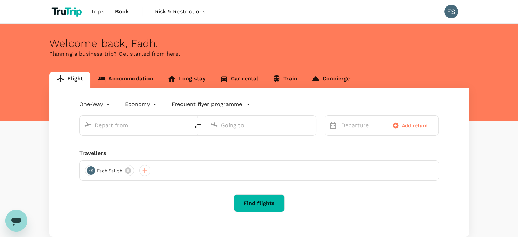 The image size is (518, 237). What do you see at coordinates (207, 104) in the screenshot?
I see `p: Frequent flyer programme` at bounding box center [207, 104].